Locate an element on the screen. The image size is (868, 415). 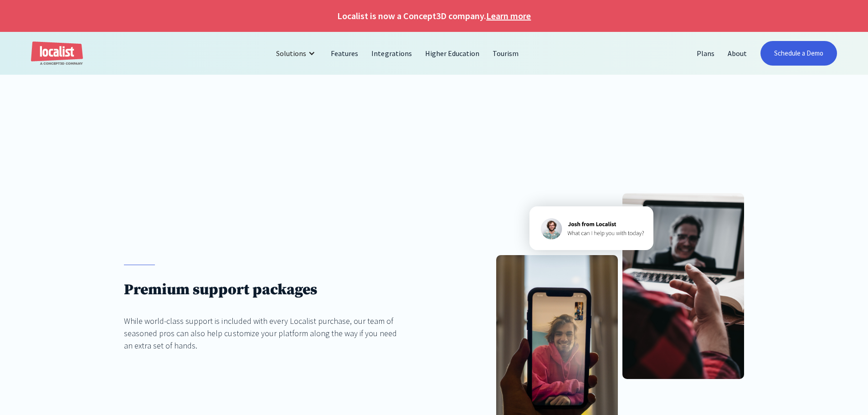
h1: Premium support packages is located at coordinates (263, 290).